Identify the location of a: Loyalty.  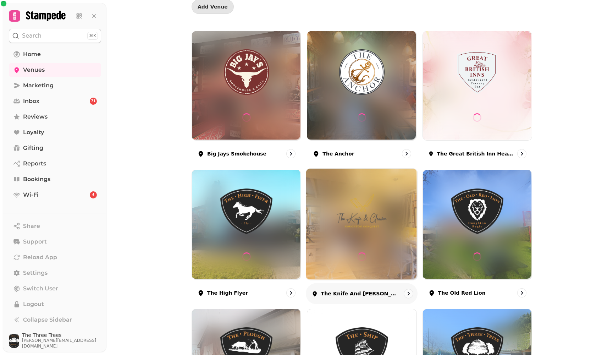
(55, 132).